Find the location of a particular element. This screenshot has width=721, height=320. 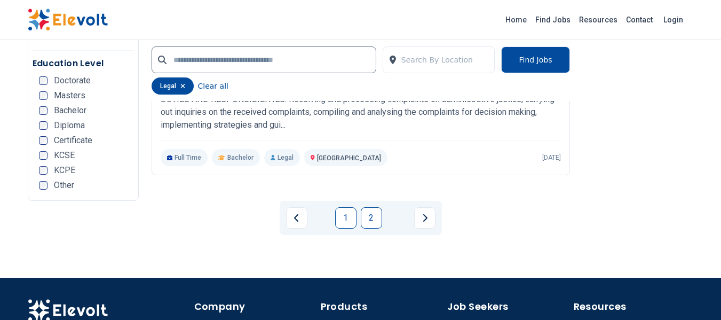

input: Doctorate is located at coordinates (43, 81).